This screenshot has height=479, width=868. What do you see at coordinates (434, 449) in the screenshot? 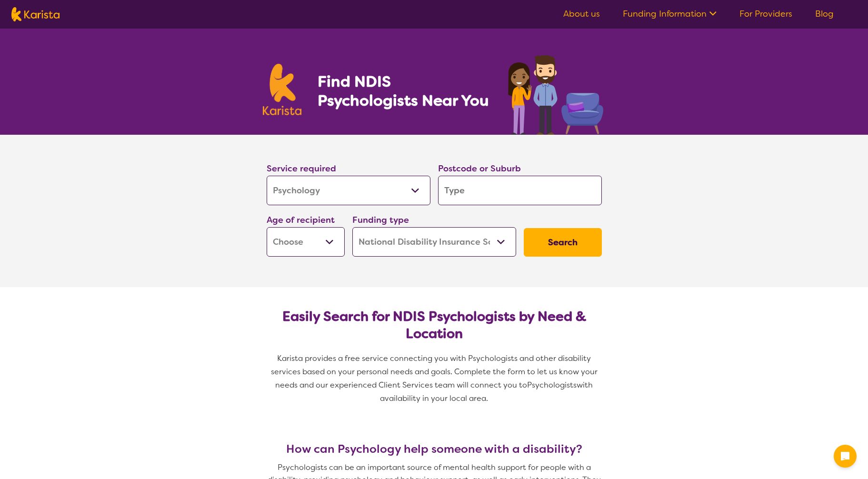
I see `h3: How can Psychology help someone with a disability?` at bounding box center [434, 449].